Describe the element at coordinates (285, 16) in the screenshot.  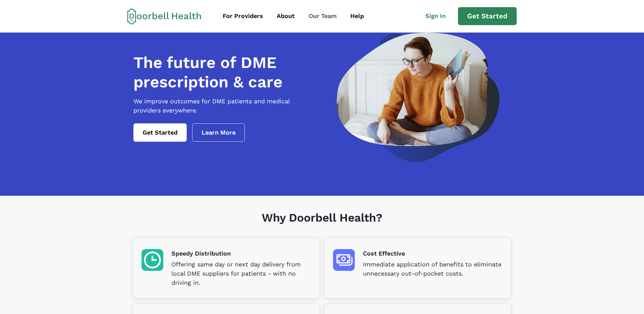
I see `a: About` at that location.